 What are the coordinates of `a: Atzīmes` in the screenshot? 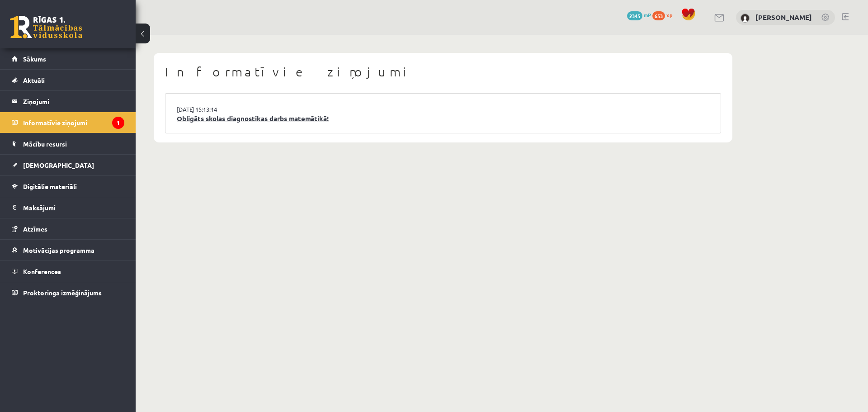 It's located at (68, 229).